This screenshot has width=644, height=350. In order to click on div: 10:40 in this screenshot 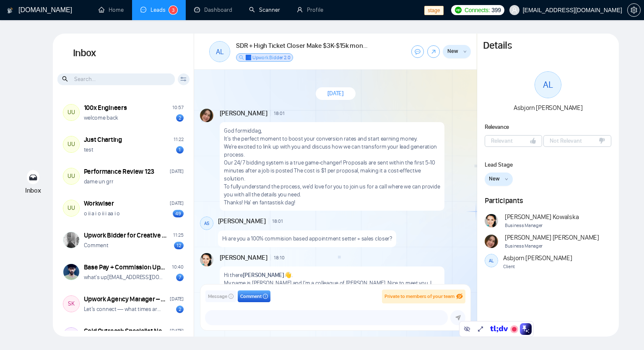, I will do `click(178, 267)`.